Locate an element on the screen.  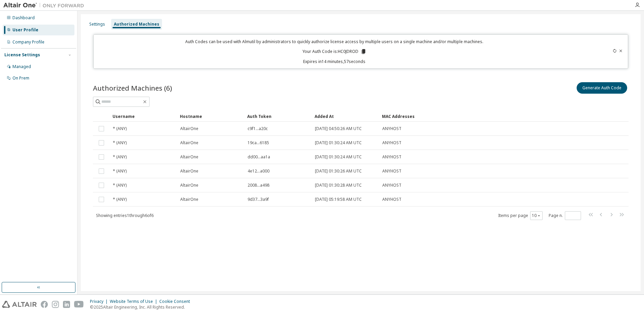
img: instagram.svg is located at coordinates (55, 304).